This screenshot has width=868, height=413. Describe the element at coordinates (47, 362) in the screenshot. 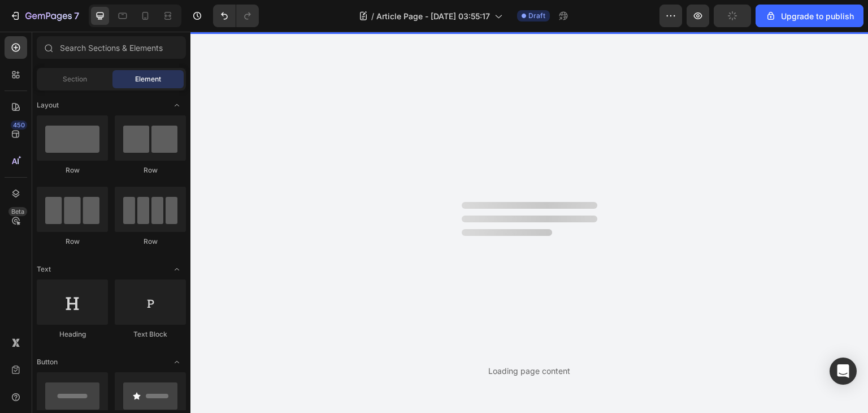

I see `span: Button` at that location.